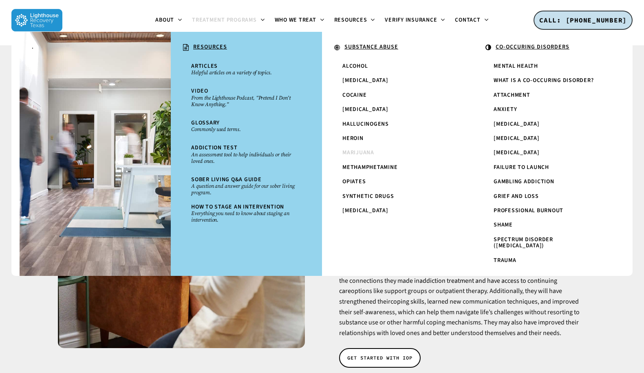 Image resolution: width=644 pixels, height=373 pixels. What do you see at coordinates (411, 20) in the screenshot?
I see `span: Verify Insurance` at bounding box center [411, 20].